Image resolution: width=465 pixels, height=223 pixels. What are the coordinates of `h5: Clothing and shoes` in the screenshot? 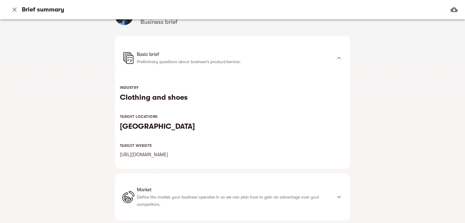 It's located at (232, 97).